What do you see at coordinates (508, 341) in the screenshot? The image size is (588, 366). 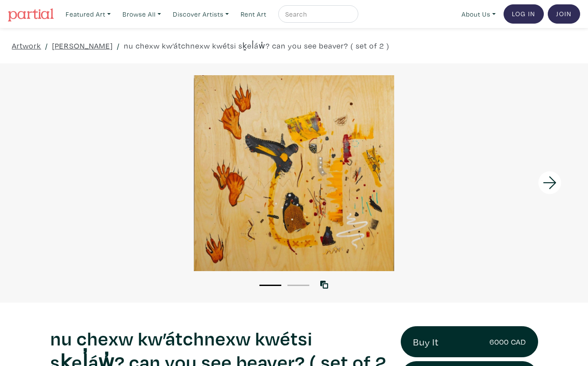 I see `small: 6000 CAD` at bounding box center [508, 341].